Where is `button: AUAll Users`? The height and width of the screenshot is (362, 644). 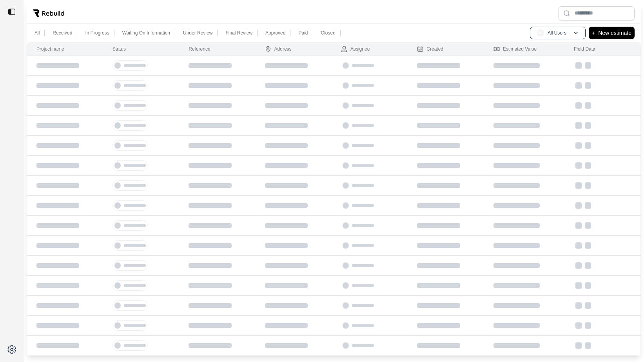 button: AUAll Users is located at coordinates (558, 33).